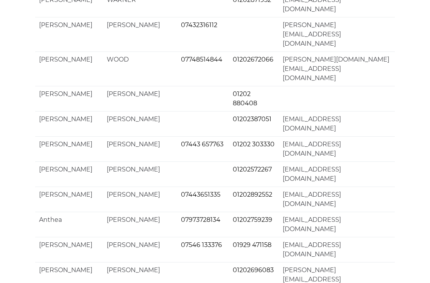  What do you see at coordinates (202, 144) in the screenshot?
I see `a: 07443 657763` at bounding box center [202, 144].